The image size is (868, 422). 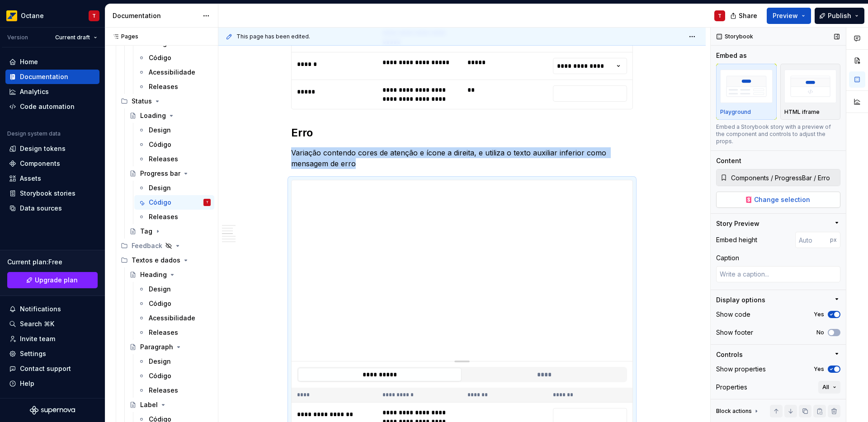 I want to click on div: Heading, so click(x=153, y=275).